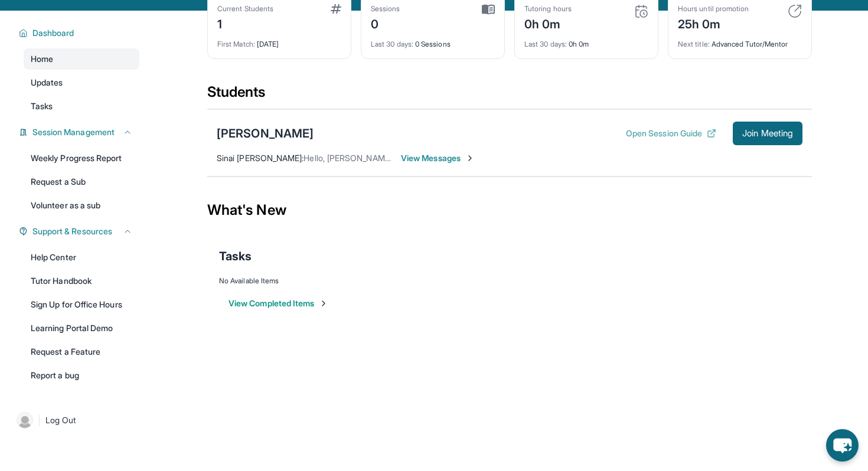 Image resolution: width=868 pixels, height=471 pixels. What do you see at coordinates (510, 96) in the screenshot?
I see `div: Students` at bounding box center [510, 96].